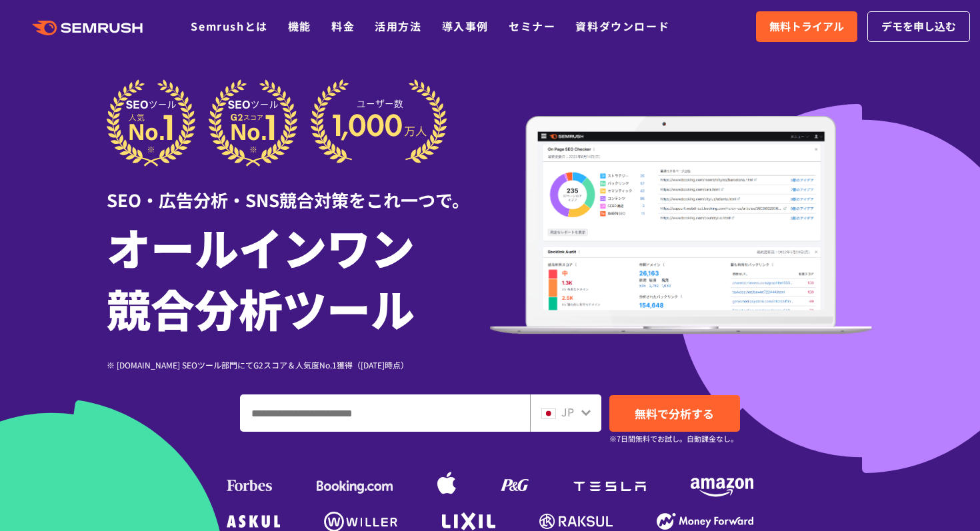  What do you see at coordinates (674, 439) in the screenshot?
I see `small: ※7日間無料でお試し。自動課金なし。` at bounding box center [674, 439].